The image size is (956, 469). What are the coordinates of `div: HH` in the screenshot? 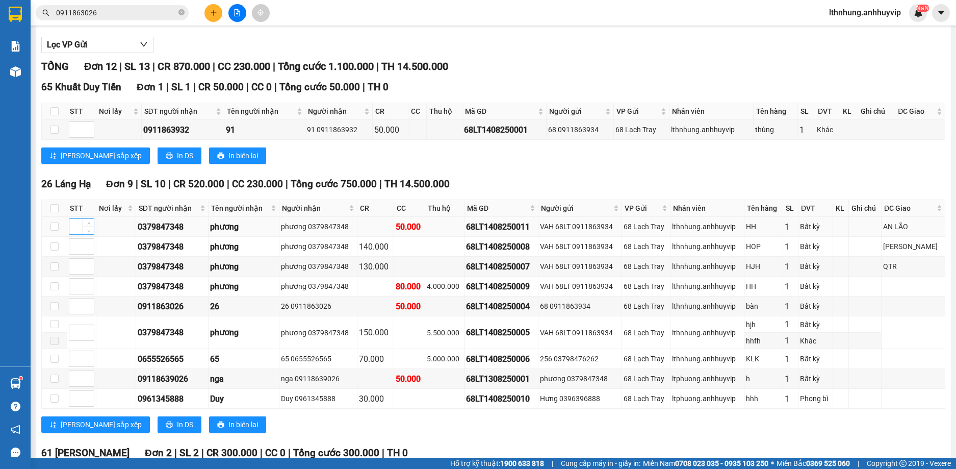 It's located at (764, 226).